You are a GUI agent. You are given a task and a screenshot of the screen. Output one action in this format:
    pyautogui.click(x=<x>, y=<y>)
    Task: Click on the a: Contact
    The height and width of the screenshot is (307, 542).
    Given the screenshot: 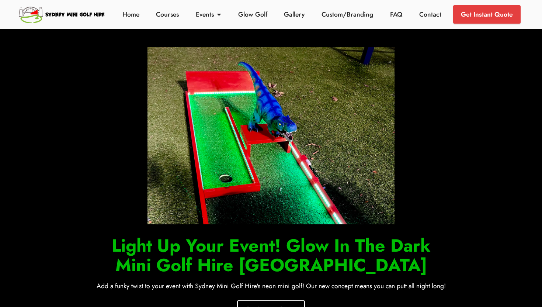 What is the action you would take?
    pyautogui.click(x=430, y=14)
    